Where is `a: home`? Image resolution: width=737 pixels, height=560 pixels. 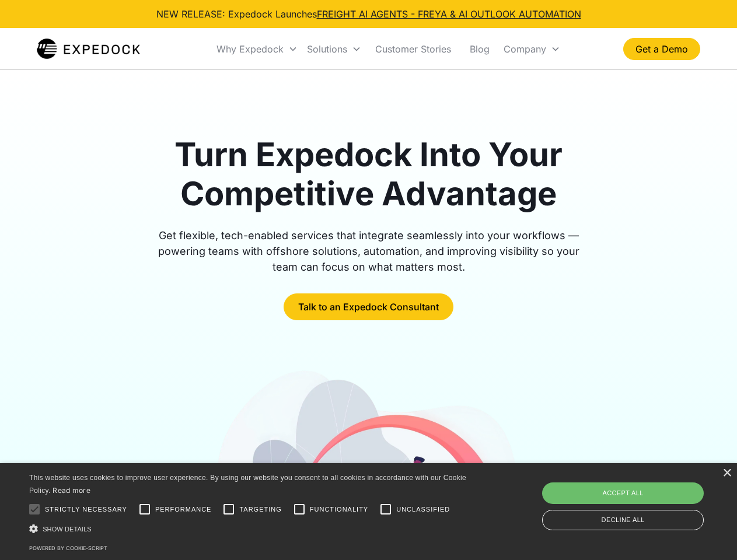 a: home is located at coordinates (88, 49).